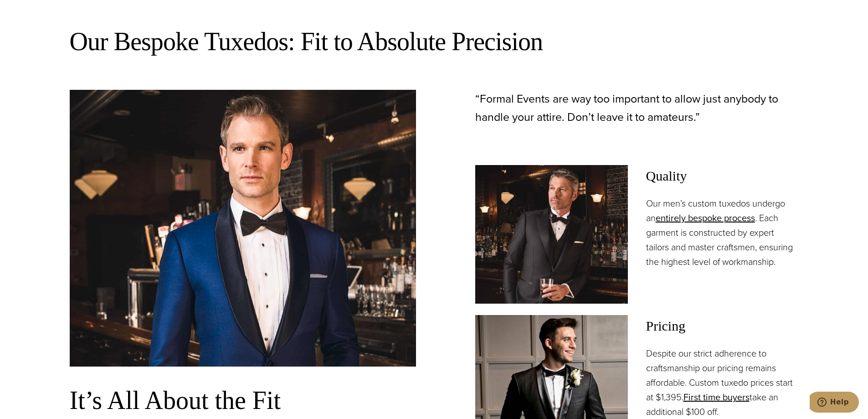  What do you see at coordinates (717, 397) in the screenshot?
I see `a: First time buyers` at bounding box center [717, 397].